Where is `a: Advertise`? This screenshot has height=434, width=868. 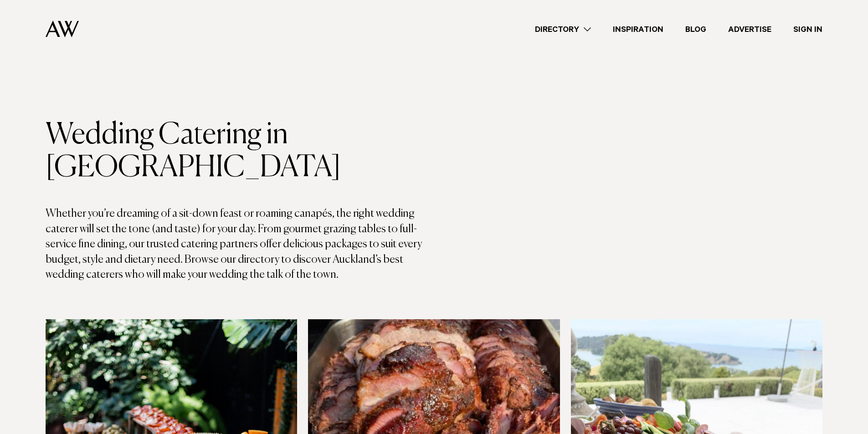 a: Advertise is located at coordinates (749, 29).